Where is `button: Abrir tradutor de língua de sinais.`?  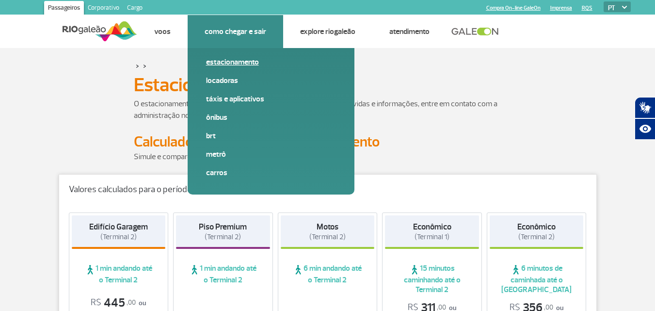
button: Abrir tradutor de língua de sinais. is located at coordinates (645, 108).